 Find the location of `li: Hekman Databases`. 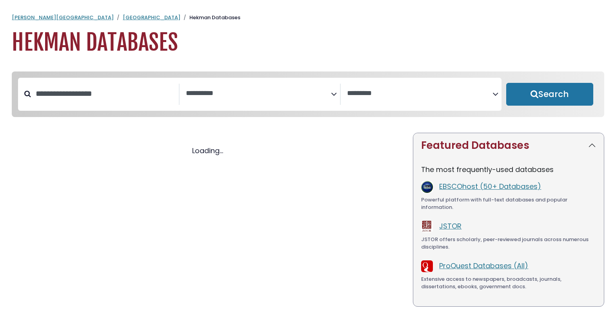

li: Hekman Databases is located at coordinates (210, 18).